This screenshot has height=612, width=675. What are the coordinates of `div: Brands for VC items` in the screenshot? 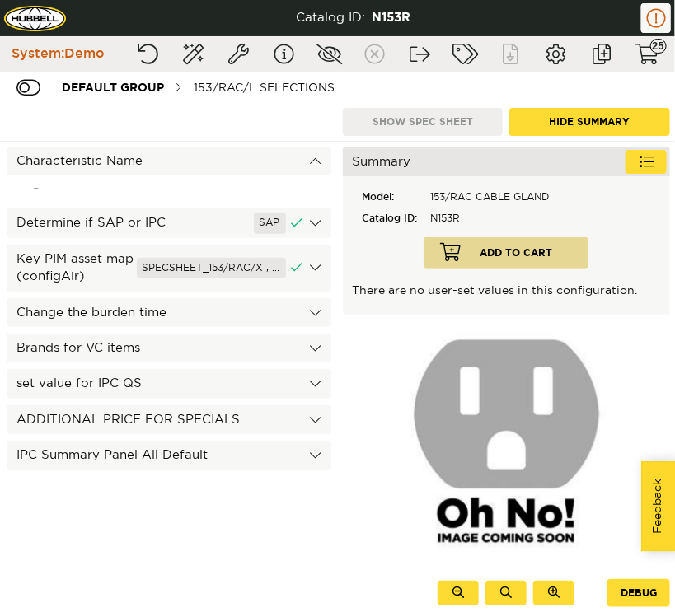 It's located at (169, 348).